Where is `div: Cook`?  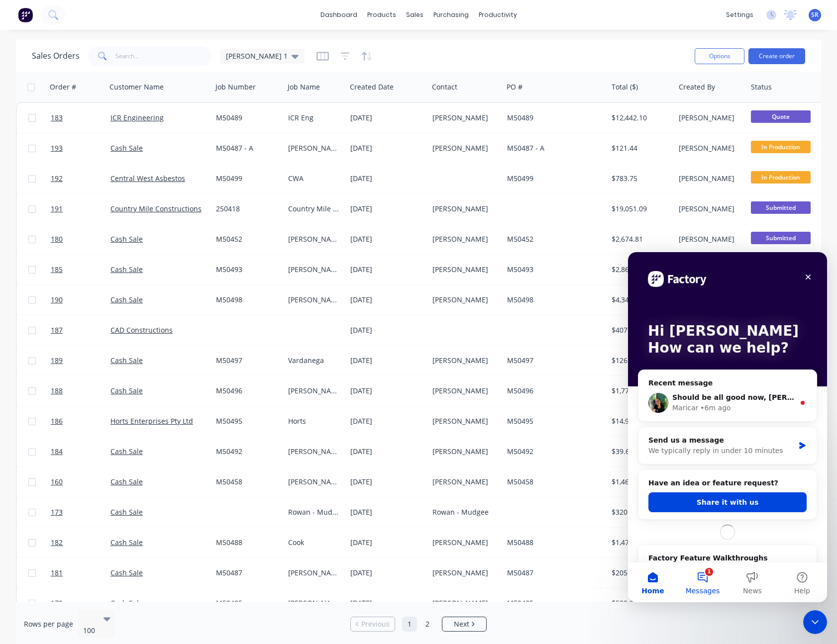
div: Cook is located at coordinates (314, 543).